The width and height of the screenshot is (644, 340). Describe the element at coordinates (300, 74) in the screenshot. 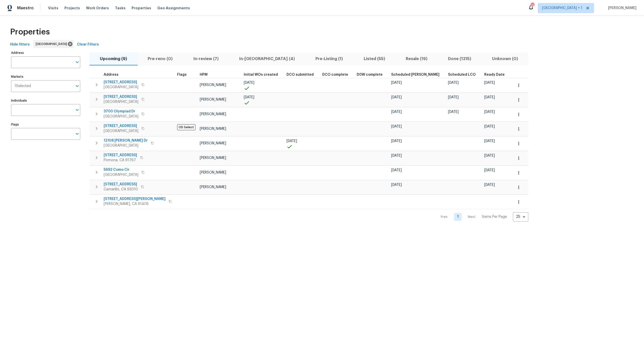

I see `span: DCO submitted` at that location.